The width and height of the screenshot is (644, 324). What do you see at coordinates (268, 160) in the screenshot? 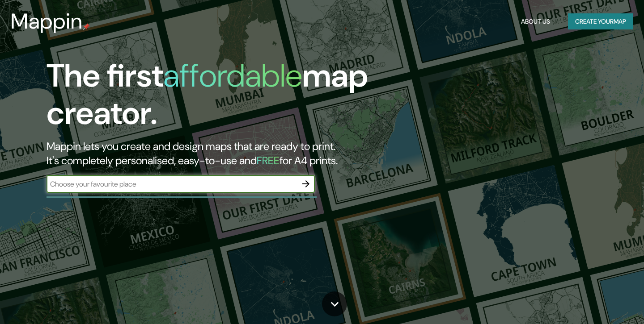
I see `h5: FREE` at bounding box center [268, 160].